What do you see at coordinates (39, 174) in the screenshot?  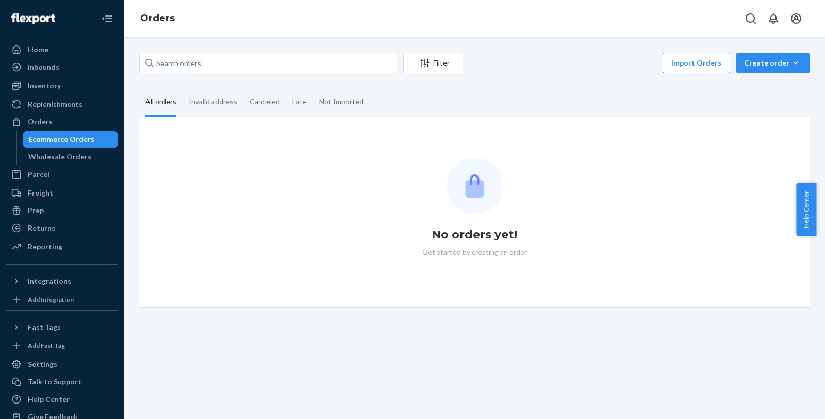 I see `div: Parcel` at bounding box center [39, 174].